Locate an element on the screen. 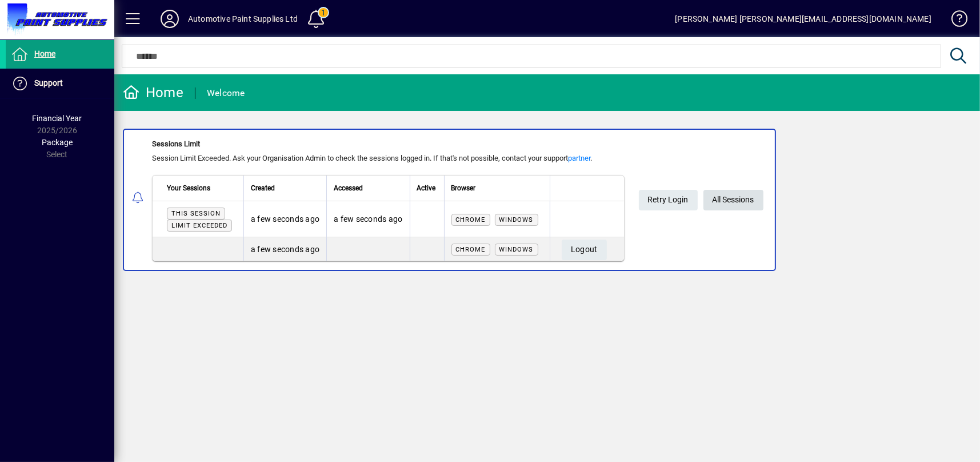 This screenshot has height=462, width=980. div: Home is located at coordinates (153, 93).